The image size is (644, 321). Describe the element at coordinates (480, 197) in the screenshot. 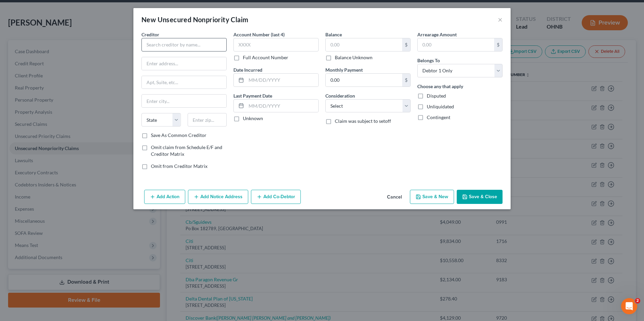

I see `button: Save & Close` at that location.